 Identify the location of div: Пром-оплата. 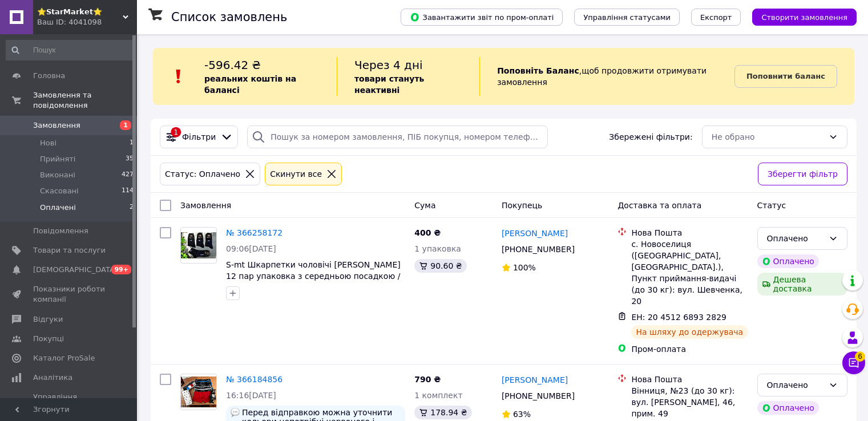
(689, 349).